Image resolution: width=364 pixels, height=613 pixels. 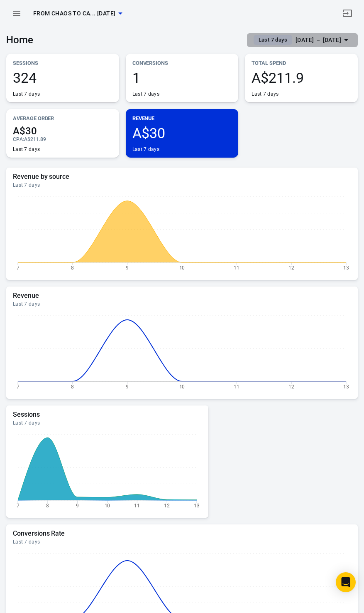 I want to click on span: From Chaos to Calm - TC Checkout 8.10.25, so click(x=75, y=14).